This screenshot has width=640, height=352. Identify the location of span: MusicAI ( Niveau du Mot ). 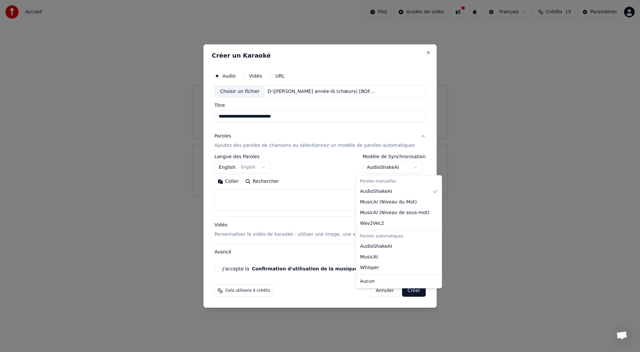
(388, 202).